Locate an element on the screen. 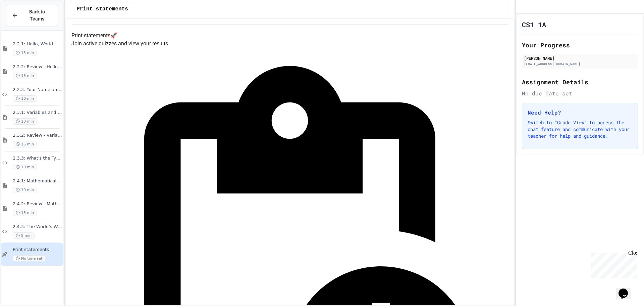 This screenshot has width=644, height=306. span: No time set is located at coordinates (29, 258).